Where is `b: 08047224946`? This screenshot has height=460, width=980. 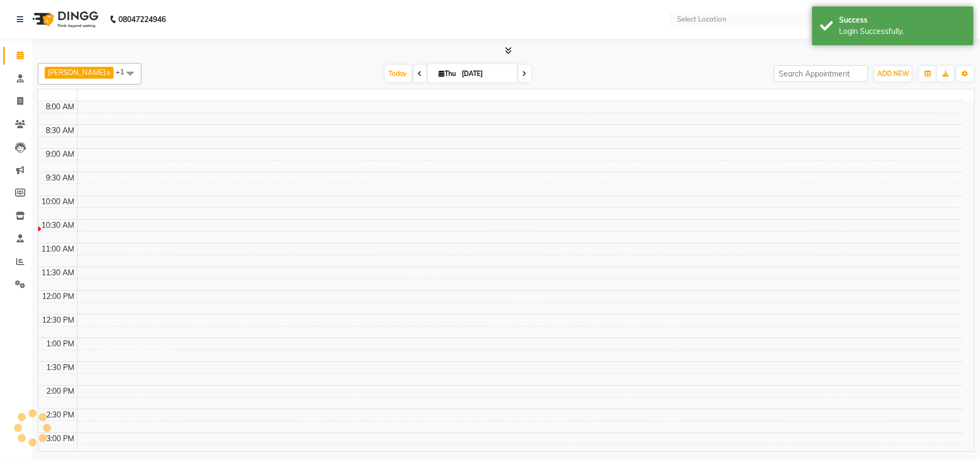 b: 08047224946 is located at coordinates (142, 20).